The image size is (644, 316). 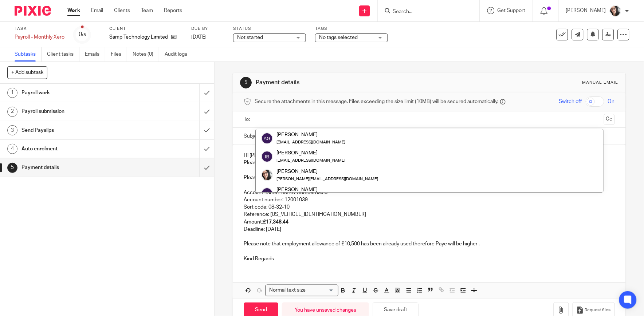 I want to click on p: Amount:, so click(x=430, y=222).